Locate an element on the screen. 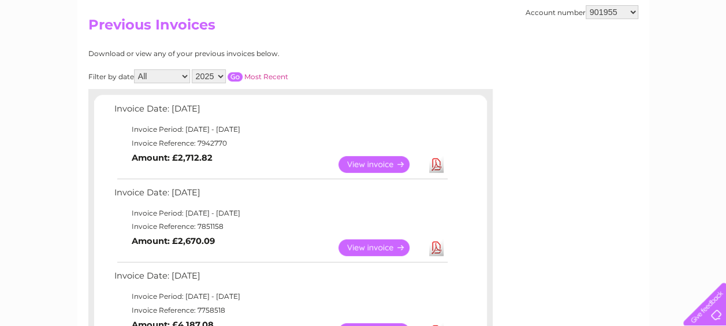 This screenshot has height=326, width=726. a: Contact is located at coordinates (663, 53).